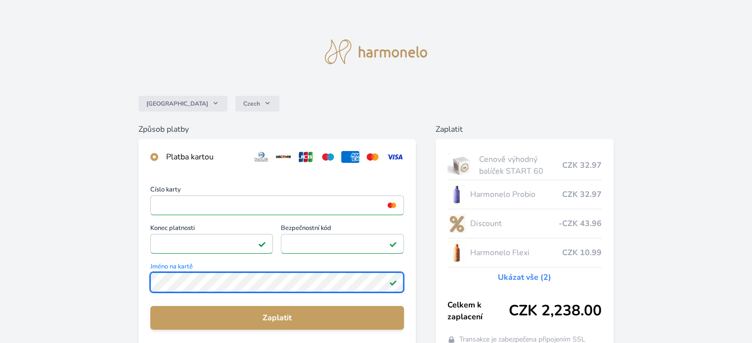 The width and height of the screenshot is (752, 343). Describe the element at coordinates (277, 283) in the screenshot. I see `input: Jméno na kartěPlatné pole` at that location.